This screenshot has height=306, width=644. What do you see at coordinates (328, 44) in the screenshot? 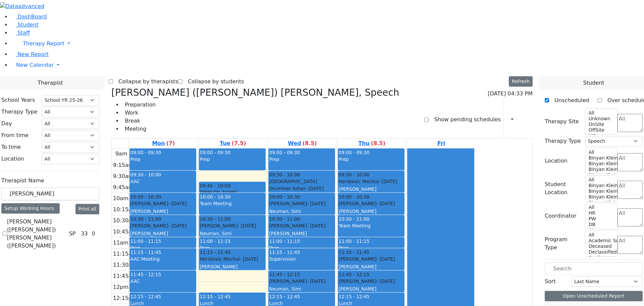
I see `a: Therapy Report` at bounding box center [328, 44].